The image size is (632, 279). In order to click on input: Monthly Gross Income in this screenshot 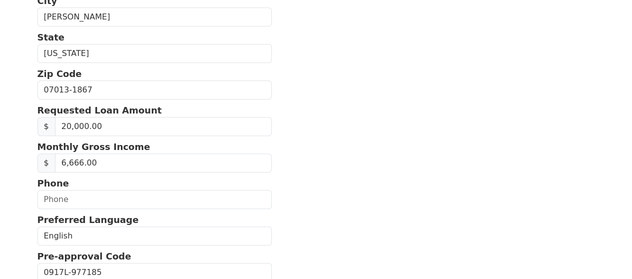, I will do `click(163, 163)`.